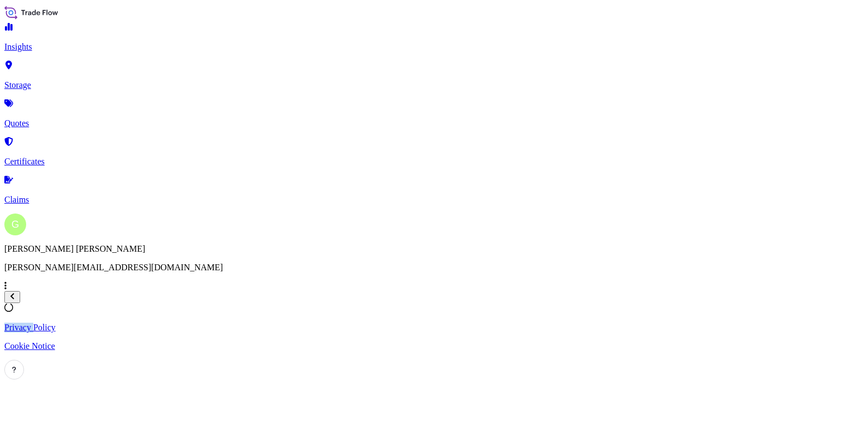 The height and width of the screenshot is (427, 868). What do you see at coordinates (434, 346) in the screenshot?
I see `a: Cookie Notice` at bounding box center [434, 346].